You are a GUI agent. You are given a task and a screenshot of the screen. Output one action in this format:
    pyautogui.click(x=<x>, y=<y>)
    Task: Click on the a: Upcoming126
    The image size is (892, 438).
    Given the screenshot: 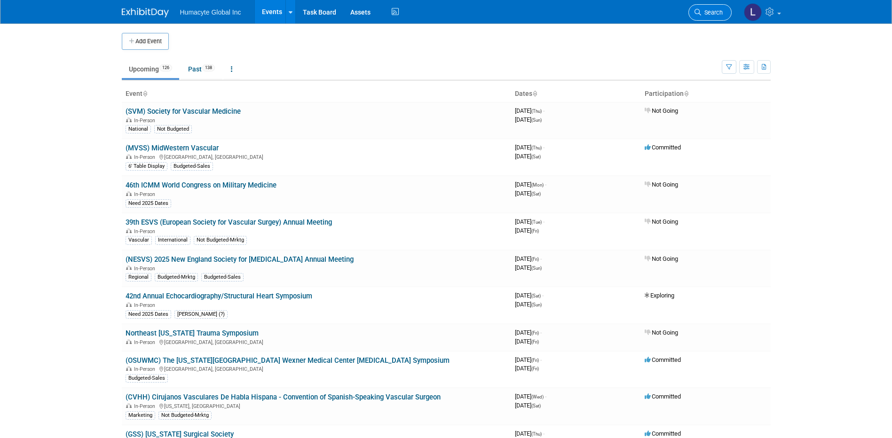 What is the action you would take?
    pyautogui.click(x=150, y=69)
    